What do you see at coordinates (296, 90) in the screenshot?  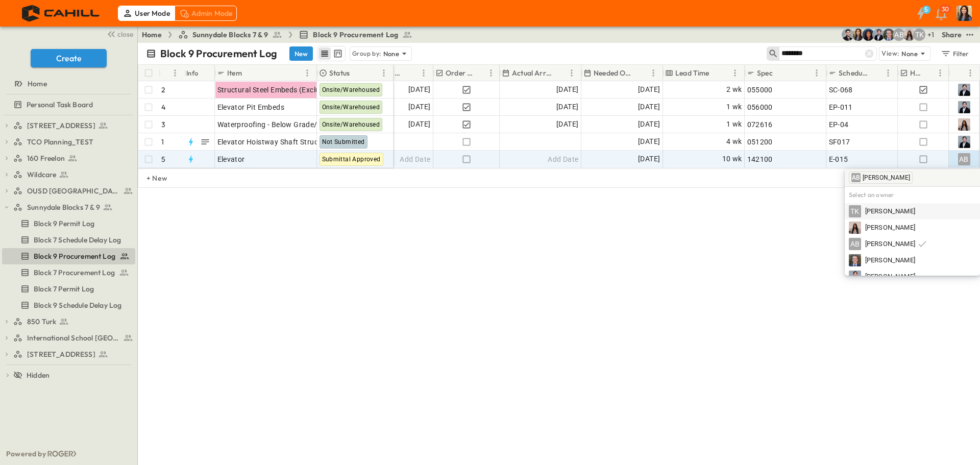 I see `span: Structural Steel Embeds (Excludes Elevator Pit)` at bounding box center [296, 90].